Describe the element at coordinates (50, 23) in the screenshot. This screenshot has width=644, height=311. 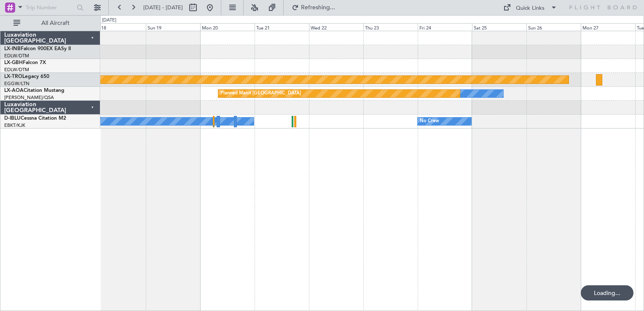
I see `button: All Aircraft` at that location.